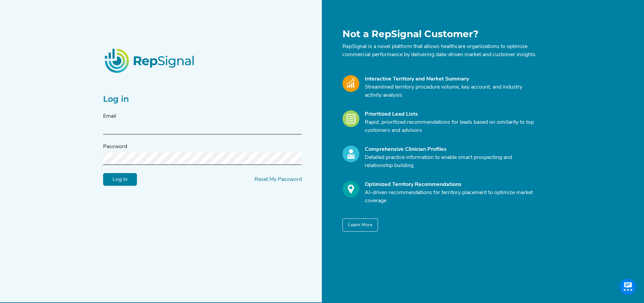 Image resolution: width=644 pixels, height=303 pixels. I want to click on p: RepSignal is a novel platform that allows healthcare organizations to optimize commercial perform..., so click(440, 51).